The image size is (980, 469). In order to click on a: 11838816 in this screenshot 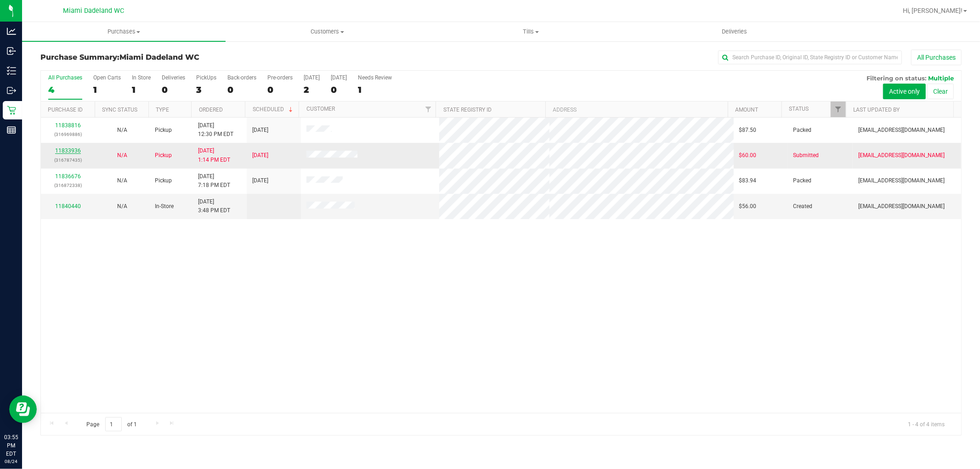, I will do `click(68, 125)`.